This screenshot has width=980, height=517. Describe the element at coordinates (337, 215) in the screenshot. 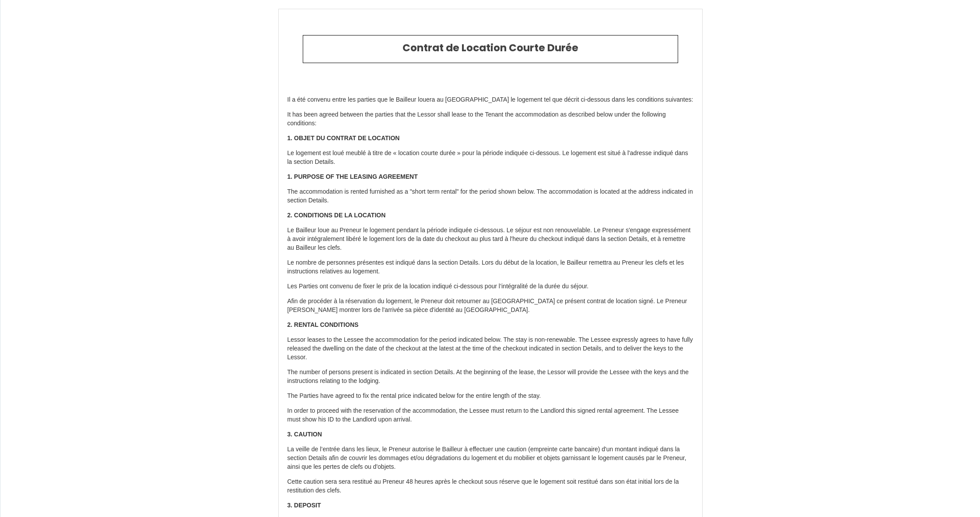

I see `strong: 2. CONDITIONS DE LA LOCATION` at that location.